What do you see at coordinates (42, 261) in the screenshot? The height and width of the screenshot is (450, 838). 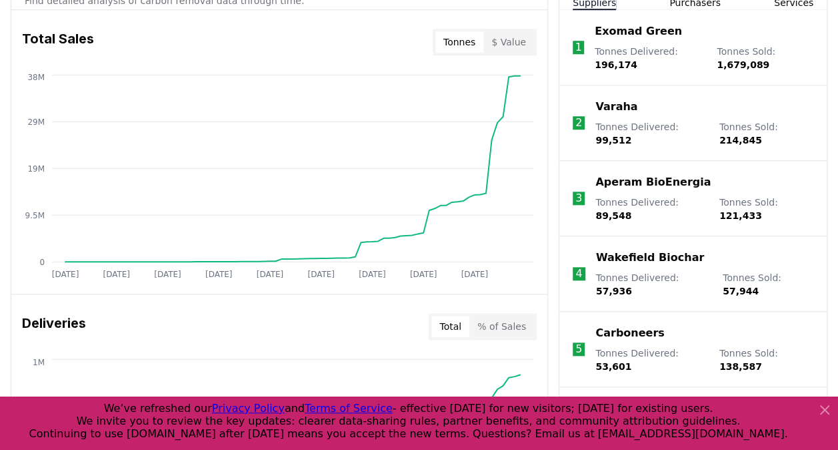 I see `tspan: 0` at bounding box center [42, 261].